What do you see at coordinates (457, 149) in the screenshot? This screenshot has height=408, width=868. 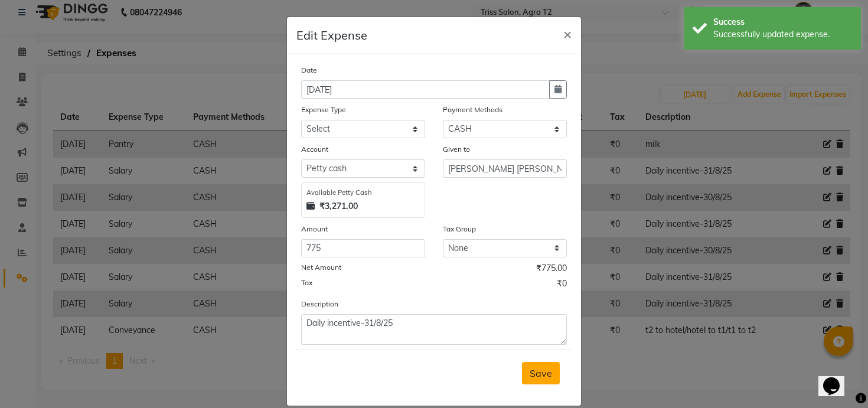 I see `label: Given to` at bounding box center [457, 149].